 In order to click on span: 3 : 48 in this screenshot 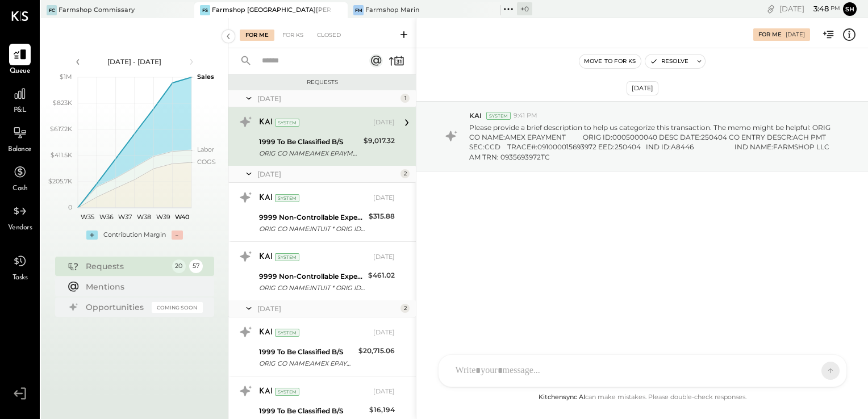, I will do `click(818, 8)`.